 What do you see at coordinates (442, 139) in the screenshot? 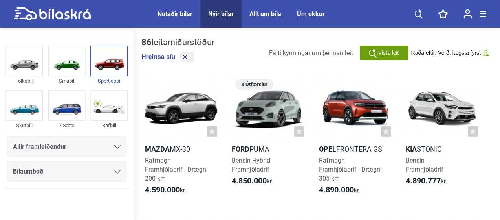
I see `a: KiaStonicBensínFramhjóladrif4.890.777kr.` at bounding box center [442, 139].